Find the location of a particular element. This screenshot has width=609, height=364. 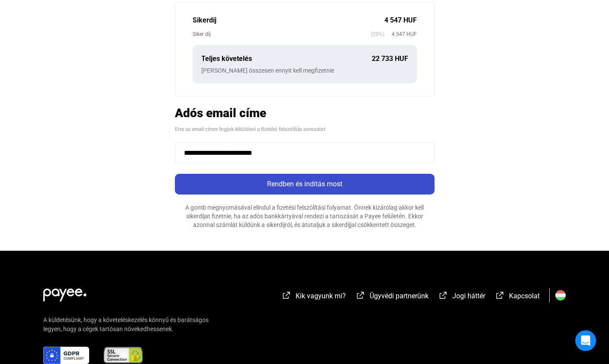

h2: Adós email címe is located at coordinates (305, 113).